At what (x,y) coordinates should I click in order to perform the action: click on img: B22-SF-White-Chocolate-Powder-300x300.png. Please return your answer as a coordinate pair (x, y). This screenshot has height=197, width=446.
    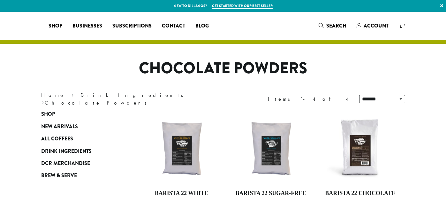
    Looking at the image, I should click on (271, 148).